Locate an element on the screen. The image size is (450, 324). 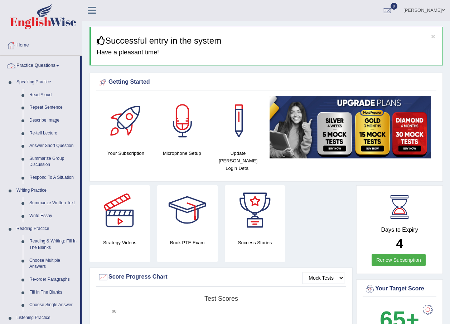
a: Summarize Written Text is located at coordinates (53, 203).